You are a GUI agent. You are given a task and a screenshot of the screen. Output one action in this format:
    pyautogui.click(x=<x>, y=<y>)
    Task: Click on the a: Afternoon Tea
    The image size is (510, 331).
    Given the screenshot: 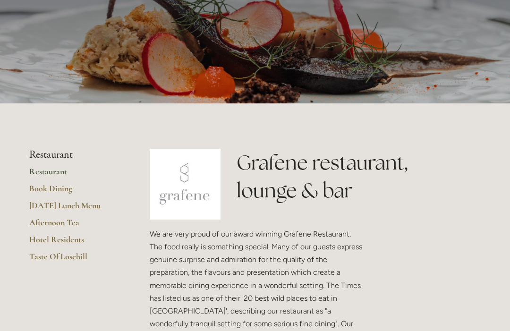 What is the action you would take?
    pyautogui.click(x=74, y=226)
    